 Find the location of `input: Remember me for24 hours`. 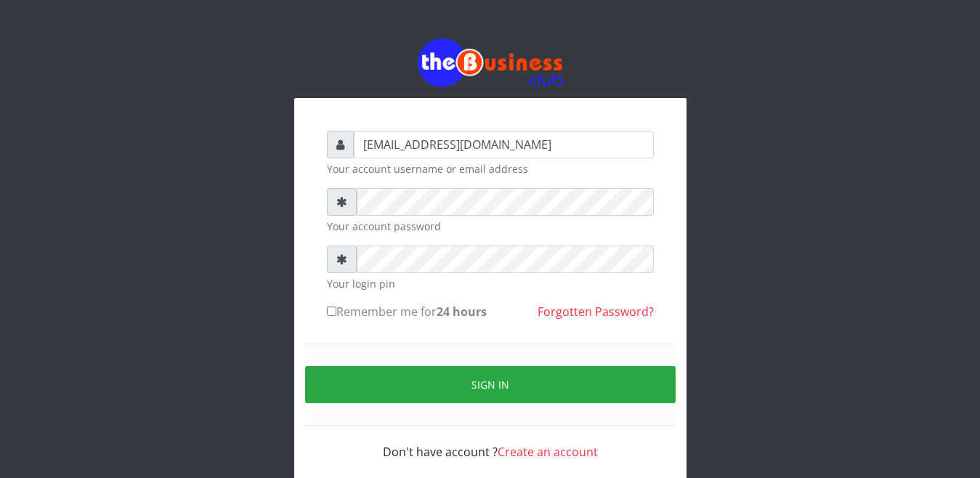

input: Remember me for24 hours is located at coordinates (332, 311).